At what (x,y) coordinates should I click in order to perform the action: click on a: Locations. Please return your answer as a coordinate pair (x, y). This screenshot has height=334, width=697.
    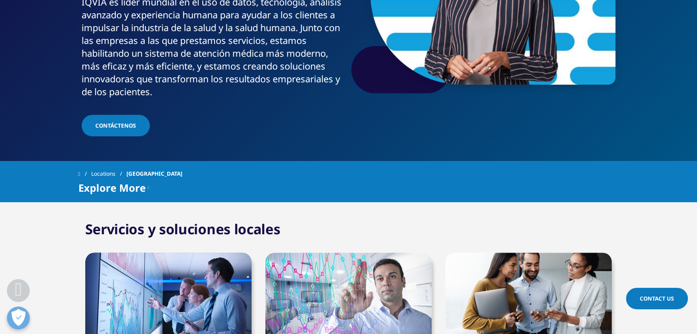
    Looking at the image, I should click on (109, 174).